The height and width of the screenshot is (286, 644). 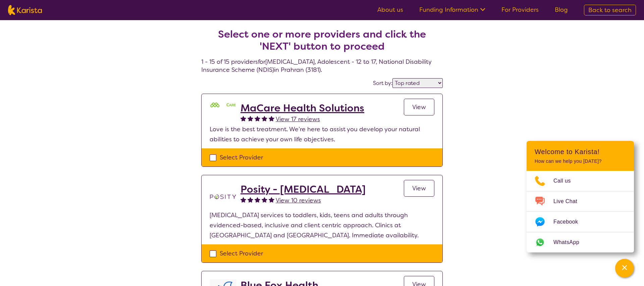 I want to click on a: MaCare Health Solutions, so click(x=302, y=108).